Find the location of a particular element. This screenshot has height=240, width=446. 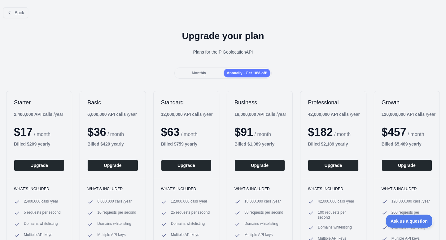

h2: Professional is located at coordinates (333, 103).